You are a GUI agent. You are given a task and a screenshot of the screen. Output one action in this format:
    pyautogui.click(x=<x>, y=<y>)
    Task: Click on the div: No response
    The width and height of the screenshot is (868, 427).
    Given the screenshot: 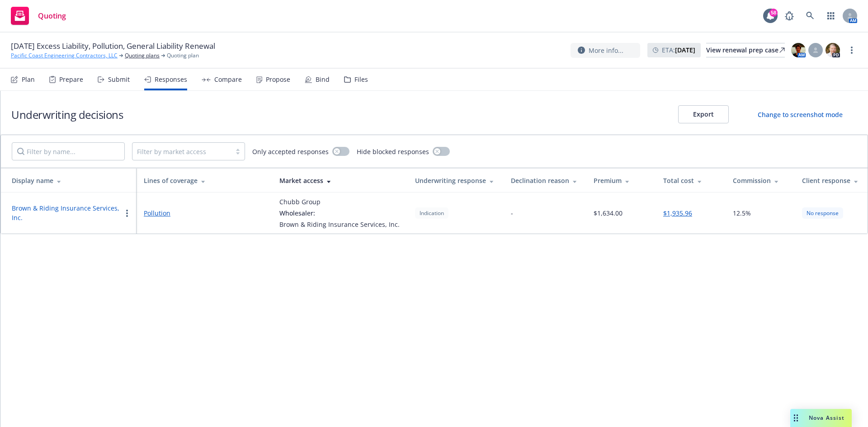 What is the action you would take?
    pyautogui.click(x=823, y=213)
    